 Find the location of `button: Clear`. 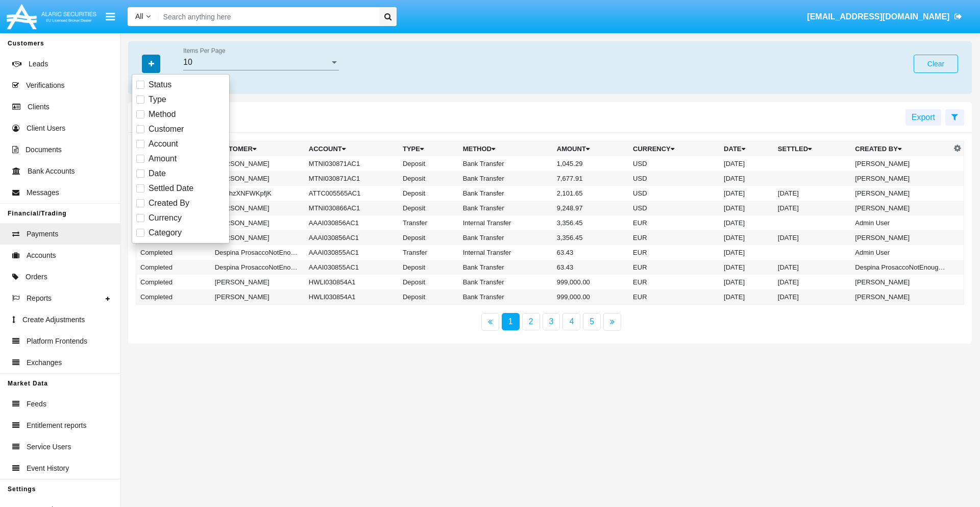

button: Clear is located at coordinates (936, 64).